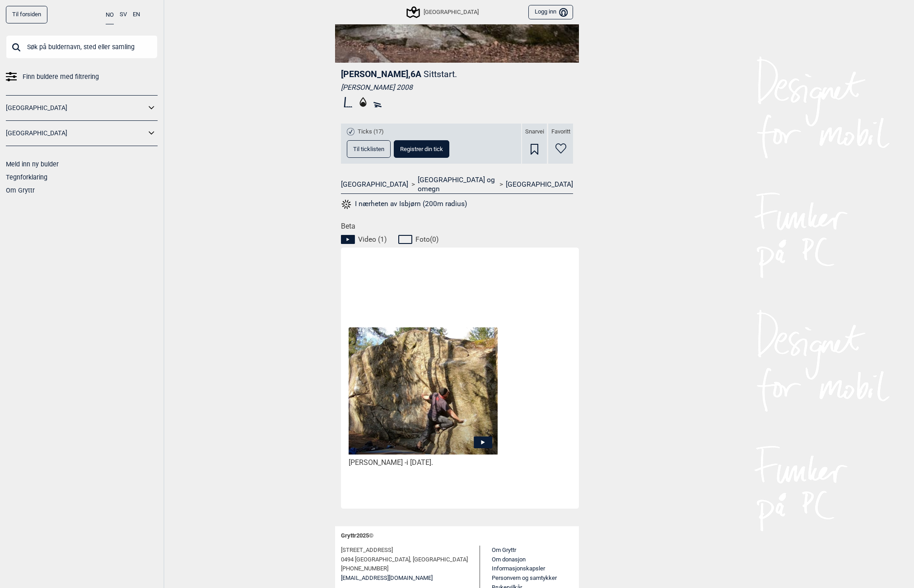 This screenshot has width=914, height=588. What do you see at coordinates (421, 149) in the screenshot?
I see `span: Registrer din tick` at bounding box center [421, 149].